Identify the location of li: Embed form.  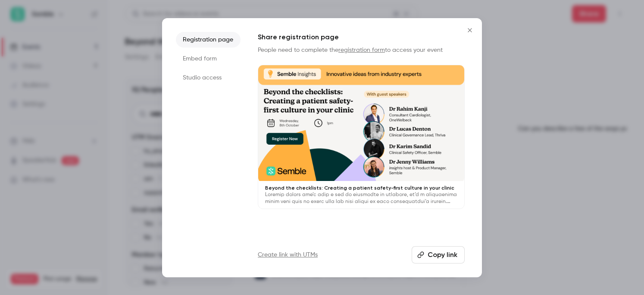
(208, 59).